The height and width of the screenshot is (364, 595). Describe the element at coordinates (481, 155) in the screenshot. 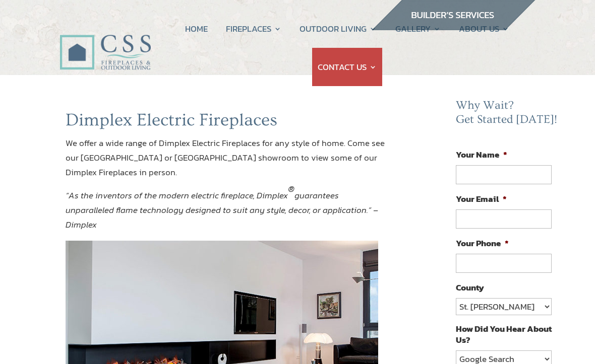

I see `label: Your Name` at that location.